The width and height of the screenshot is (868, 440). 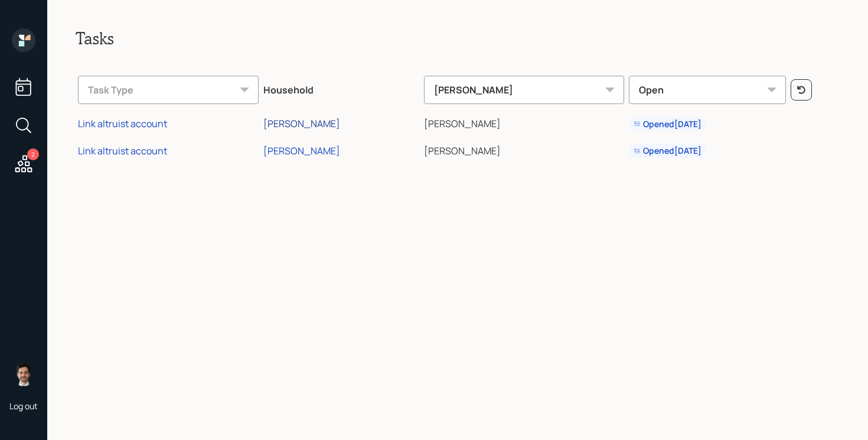 What do you see at coordinates (708, 90) in the screenshot?
I see `div: Open` at bounding box center [708, 90].